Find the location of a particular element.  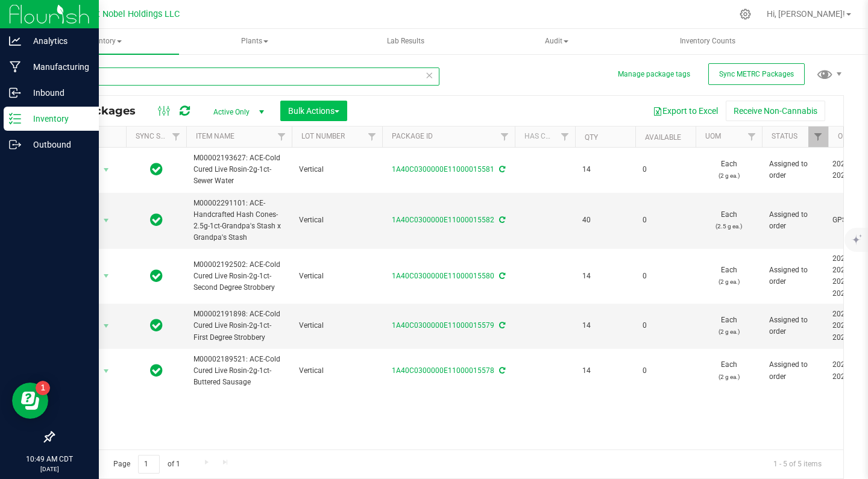

th: Has COA is located at coordinates (545, 137).